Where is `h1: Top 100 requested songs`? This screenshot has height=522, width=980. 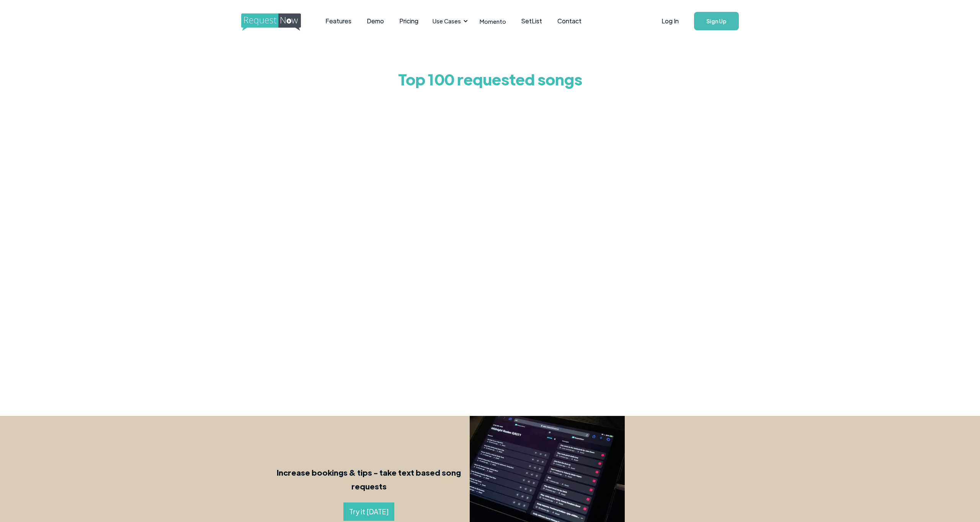 h1: Top 100 requested songs is located at coordinates (490, 79).